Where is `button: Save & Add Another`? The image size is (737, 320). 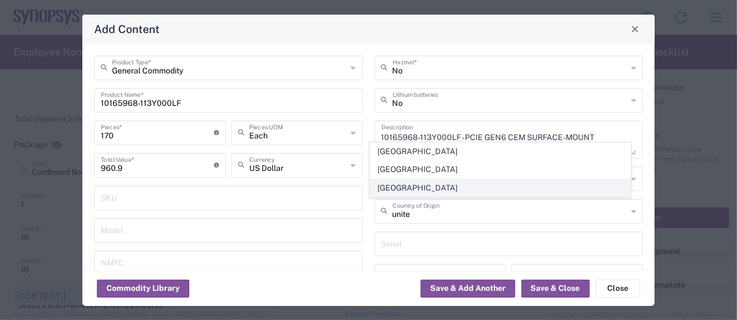
button: Save & Add Another is located at coordinates (468, 289).